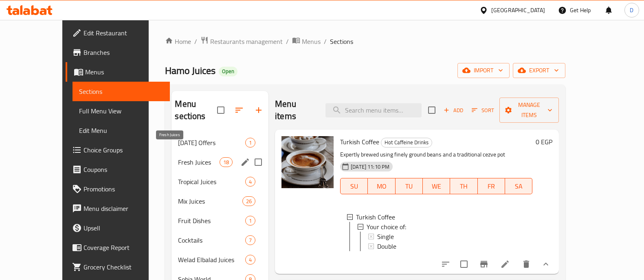  What do you see at coordinates (453, 110) in the screenshot?
I see `span: Add` at bounding box center [453, 110].